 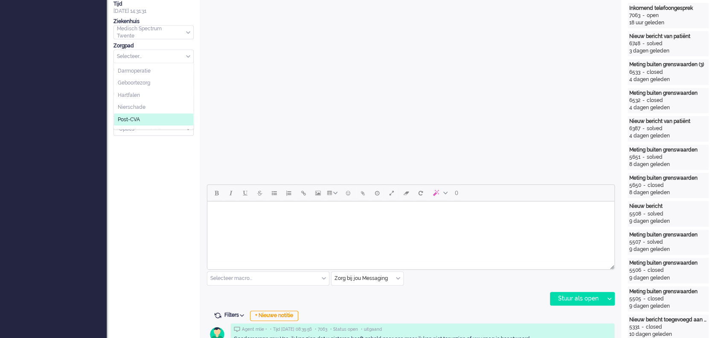 I want to click on span: Darmoperatie, so click(x=134, y=71).